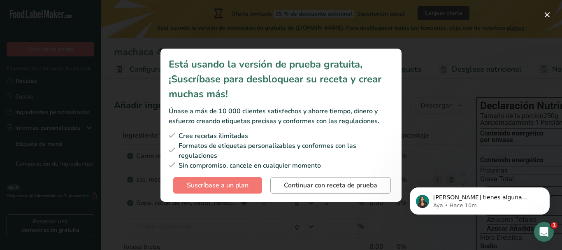 Image resolution: width=562 pixels, height=250 pixels. Describe the element at coordinates (82, 31) in the screenshot. I see `div: message notification from Aya, Hace 10m. Si tienes alguna pregunta no dudes en consultarnos. ¡Est...` at that location.